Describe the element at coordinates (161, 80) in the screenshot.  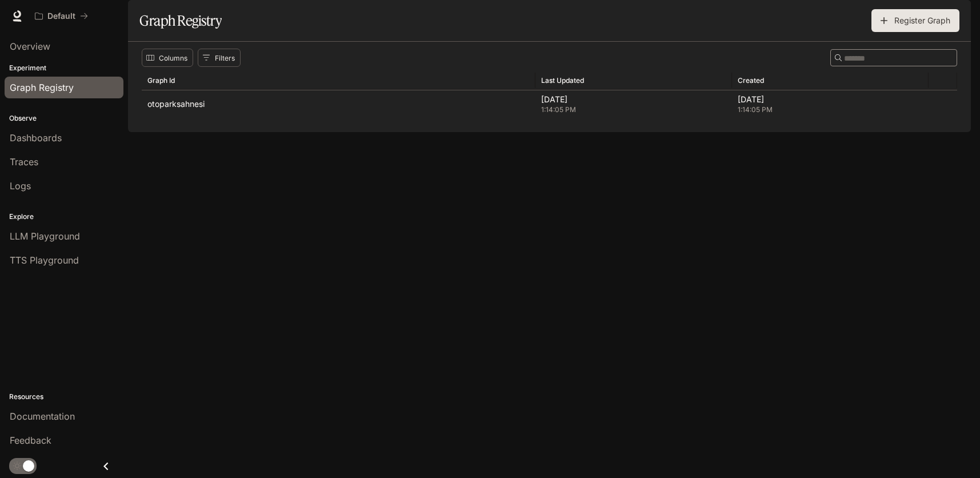
I see `div: Graph Id` at that location.